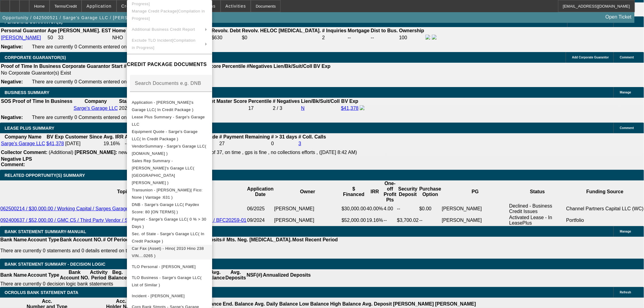 The height and width of the screenshot is (308, 644). Describe the element at coordinates (169, 172) in the screenshot. I see `button: Sales Rep Summary - Sarge's Garage LLC( Martell, Heath )` at that location.